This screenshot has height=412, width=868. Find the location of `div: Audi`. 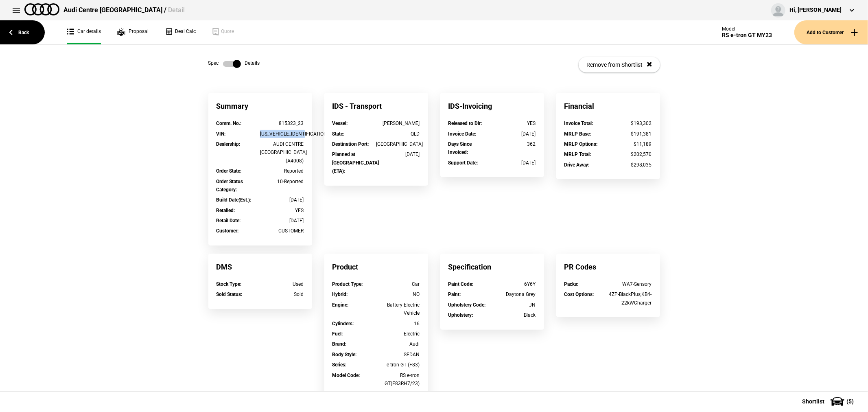

div: Audi is located at coordinates (398, 344).